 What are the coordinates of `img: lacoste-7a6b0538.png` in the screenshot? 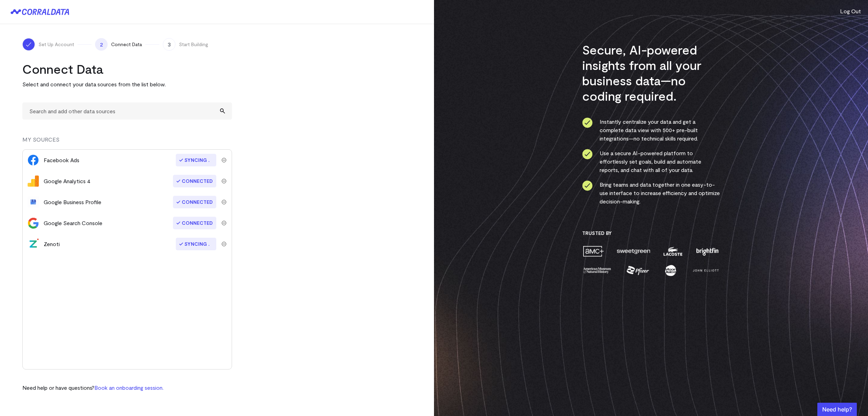 It's located at (673, 251).